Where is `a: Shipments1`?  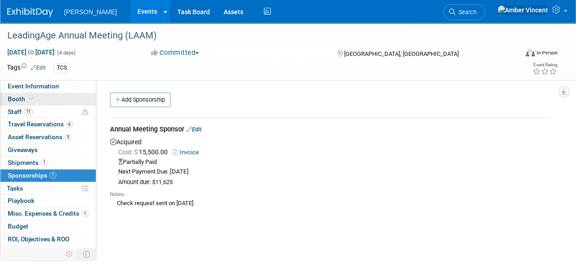 a: Shipments1 is located at coordinates (48, 163).